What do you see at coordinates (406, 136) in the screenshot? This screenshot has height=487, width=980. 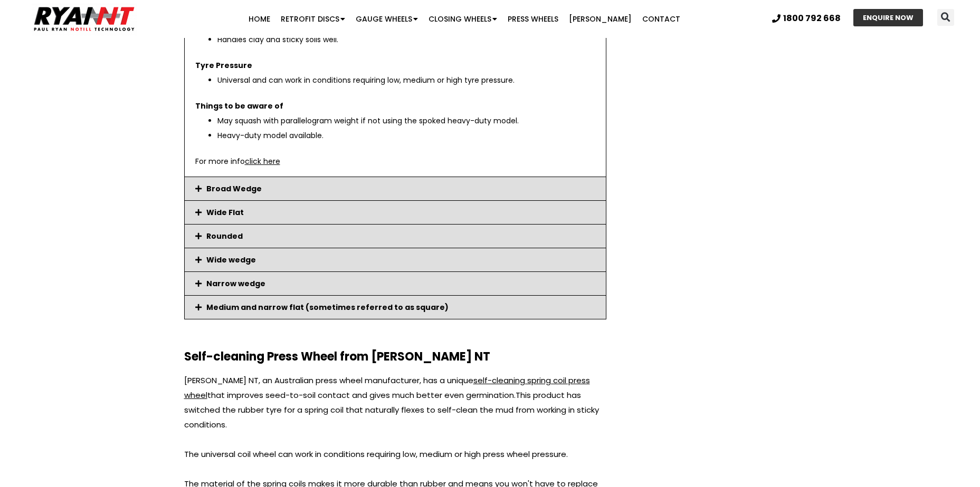 I see `li: Heavy-duty model available.` at bounding box center [406, 136].